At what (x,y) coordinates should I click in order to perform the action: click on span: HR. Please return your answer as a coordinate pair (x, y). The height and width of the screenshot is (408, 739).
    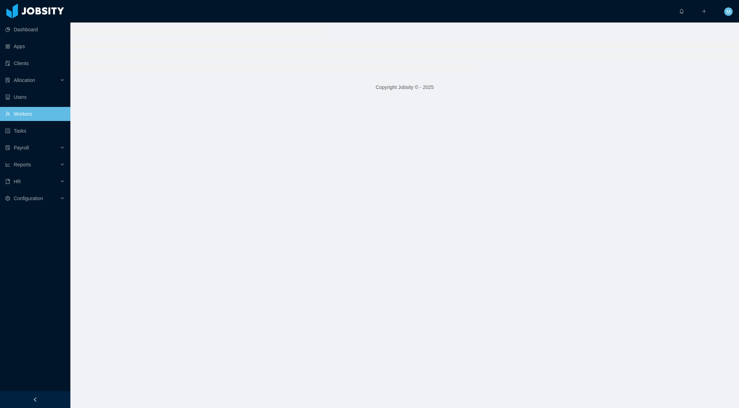
    Looking at the image, I should click on (17, 181).